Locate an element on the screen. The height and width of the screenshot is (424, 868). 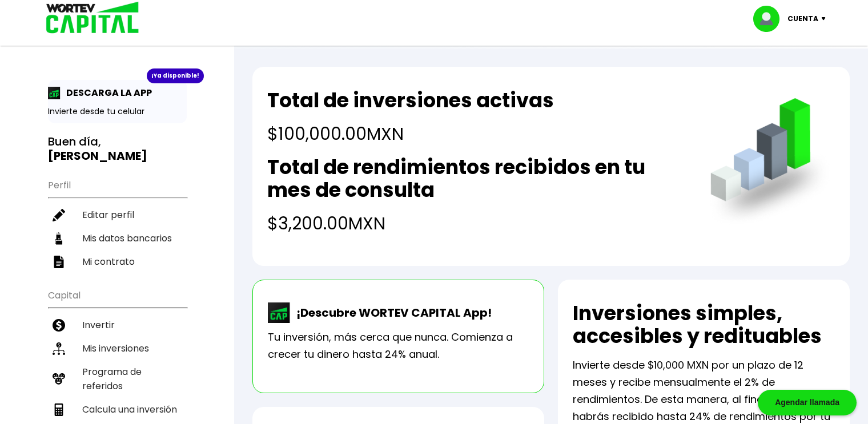
img: grafica.516fef24.png is located at coordinates (770, 163).